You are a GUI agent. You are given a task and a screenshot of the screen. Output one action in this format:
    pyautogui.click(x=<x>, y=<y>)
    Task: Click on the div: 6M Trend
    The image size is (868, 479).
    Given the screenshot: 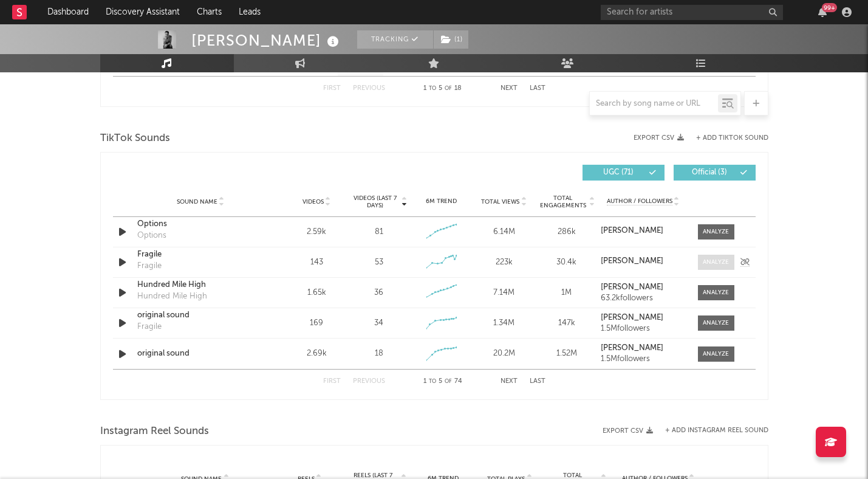 What is the action you would take?
    pyautogui.click(x=441, y=201)
    